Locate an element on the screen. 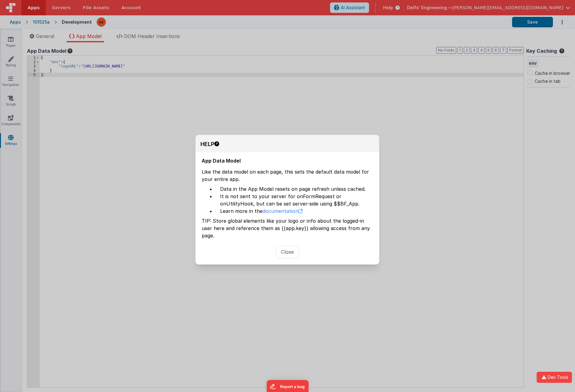 The height and width of the screenshot is (392, 575). p: TIP: Store global elements like your logo or info about the logged-in user here and reference the... is located at coordinates (287, 228).